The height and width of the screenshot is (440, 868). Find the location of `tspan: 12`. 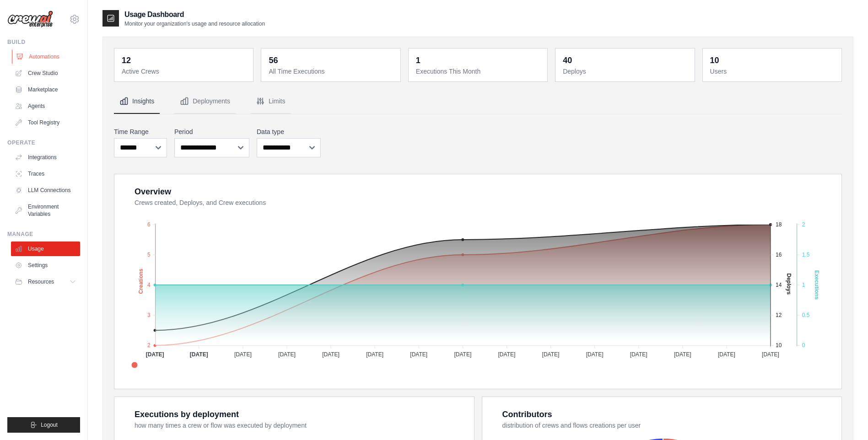

tspan: 12 is located at coordinates (779, 315).